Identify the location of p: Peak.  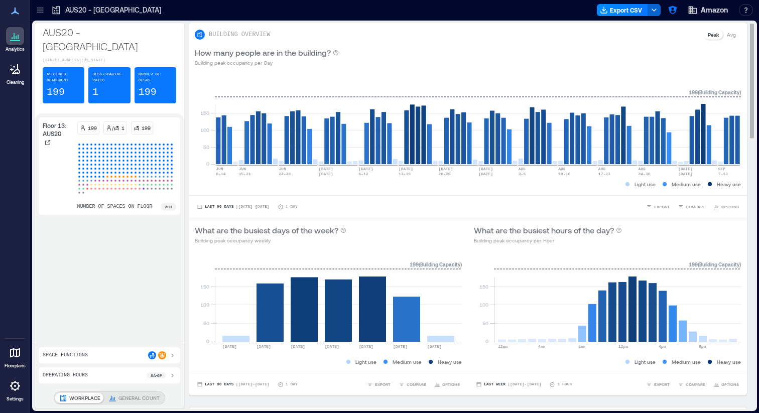
(714, 35).